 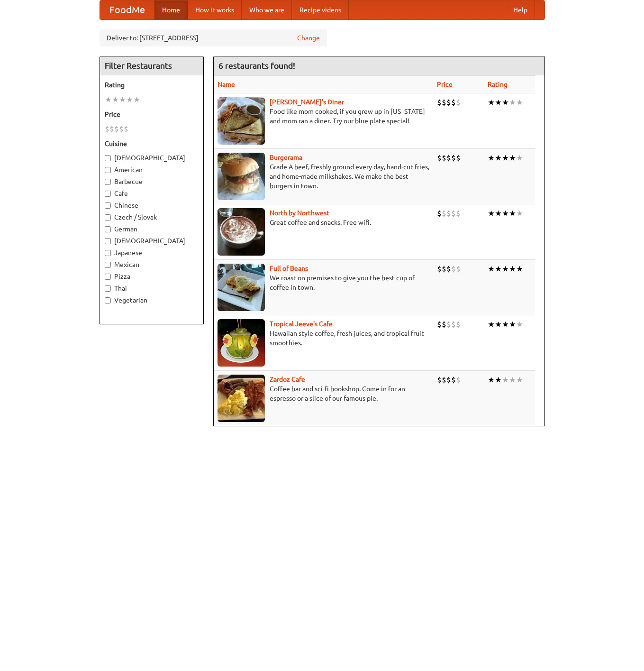 I want to click on h4: Filter Restaurants, so click(x=152, y=66).